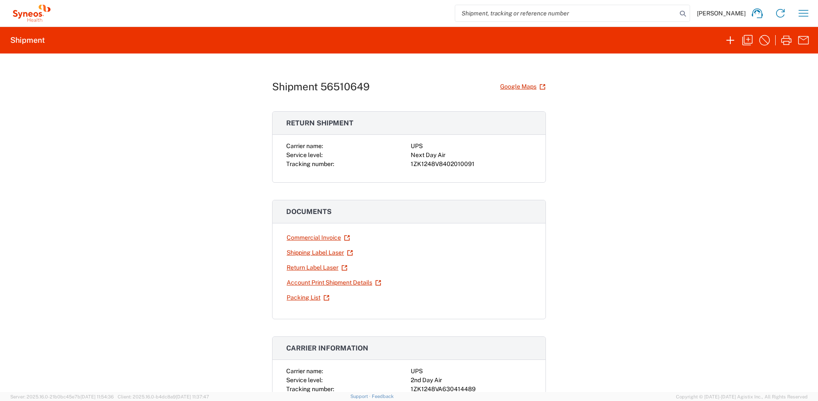 This screenshot has height=401, width=818. What do you see at coordinates (62, 396) in the screenshot?
I see `span: Server: 2025.16.0-21b0bc45e7b` at bounding box center [62, 396].